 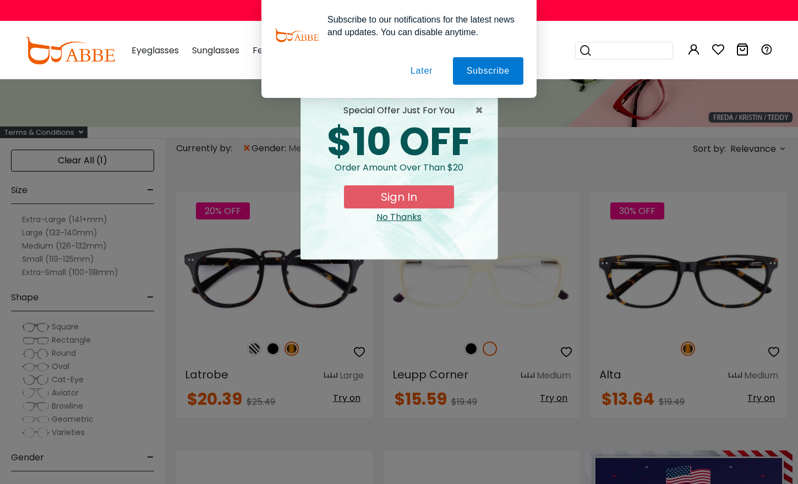 I want to click on button: Close, so click(x=482, y=111).